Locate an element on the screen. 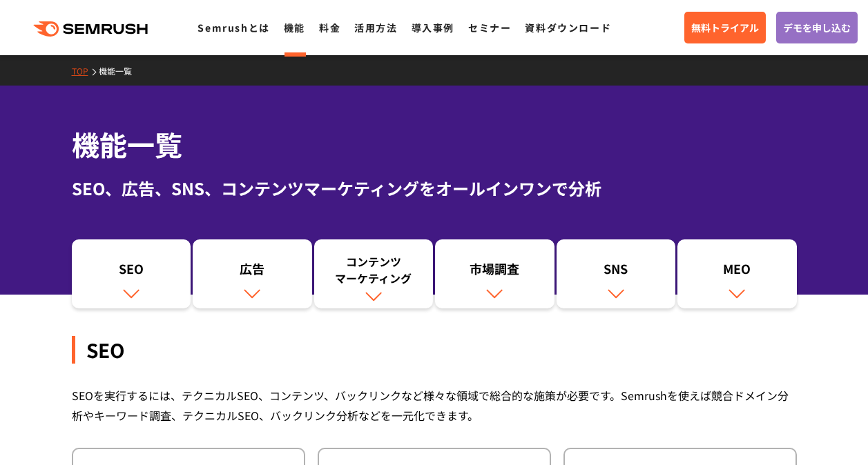 Image resolution: width=868 pixels, height=465 pixels. span: デモを申し込む is located at coordinates (817, 27).